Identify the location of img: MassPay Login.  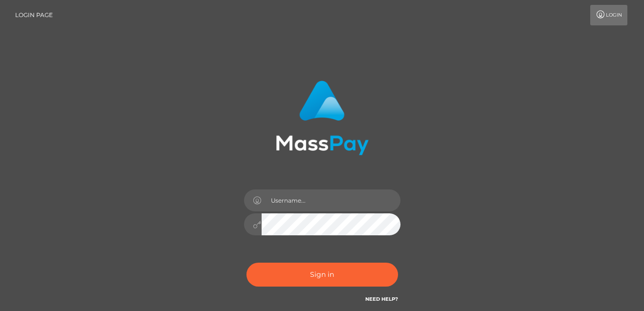
(322, 118).